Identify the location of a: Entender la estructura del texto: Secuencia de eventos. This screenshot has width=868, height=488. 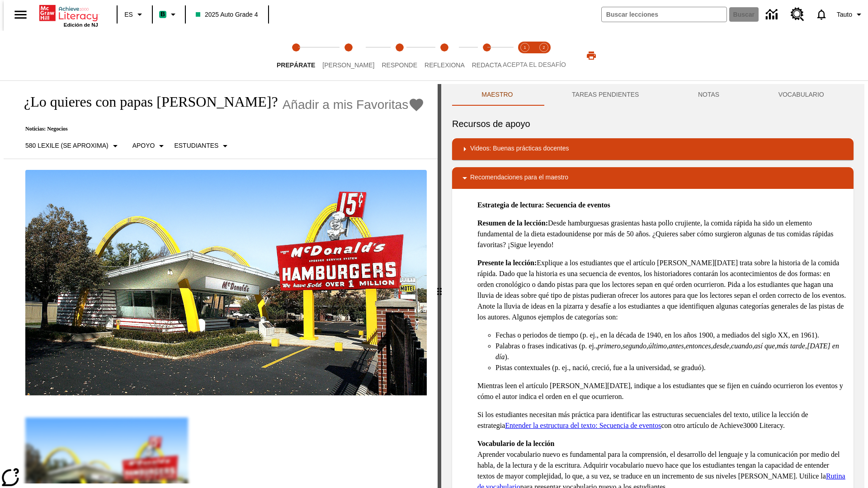
(582, 425).